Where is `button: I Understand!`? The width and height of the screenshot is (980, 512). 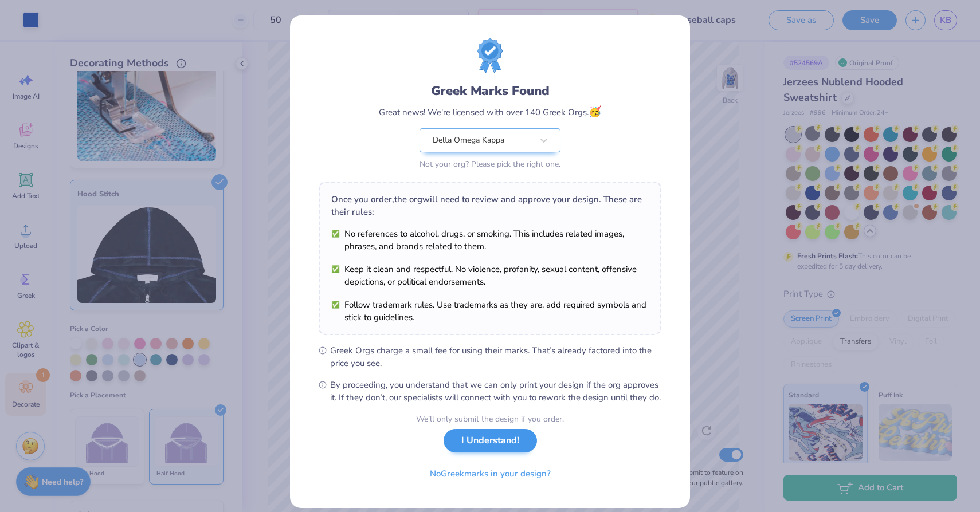 button: I Understand! is located at coordinates (490, 440).